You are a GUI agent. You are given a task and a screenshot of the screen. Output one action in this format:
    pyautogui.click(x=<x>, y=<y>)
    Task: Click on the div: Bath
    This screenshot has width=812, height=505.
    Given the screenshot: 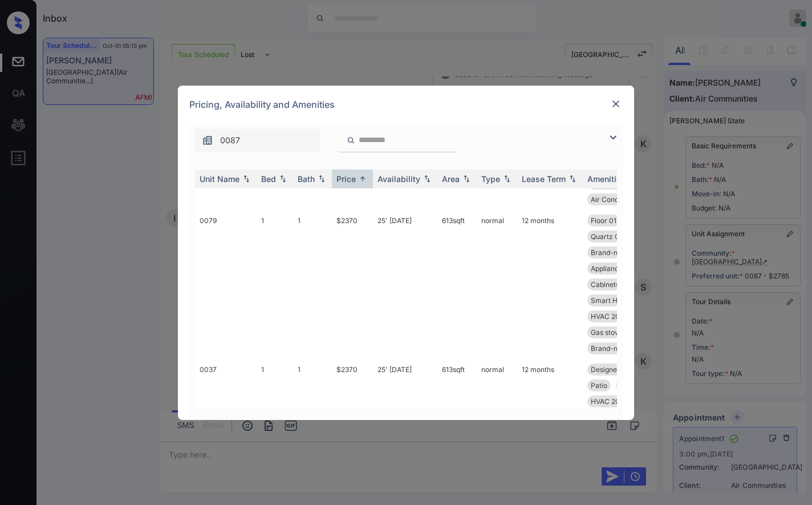 What is the action you would take?
    pyautogui.click(x=306, y=179)
    